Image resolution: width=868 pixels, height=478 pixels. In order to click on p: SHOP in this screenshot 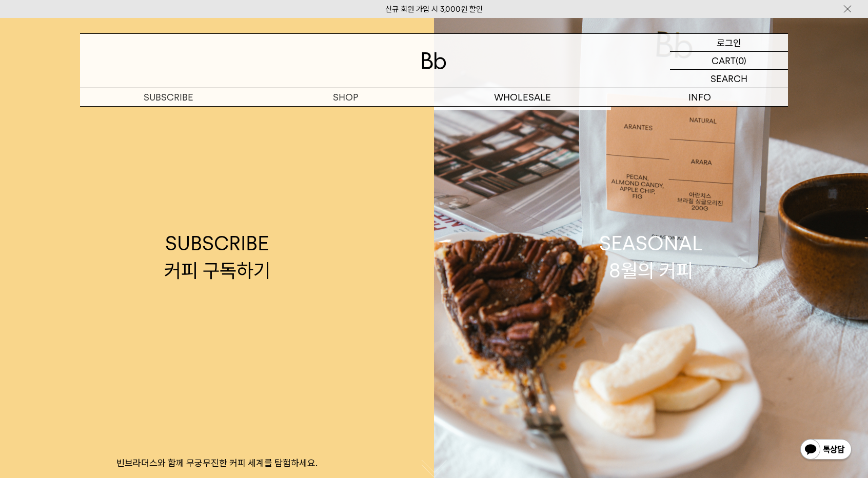, I will do `click(345, 97)`.